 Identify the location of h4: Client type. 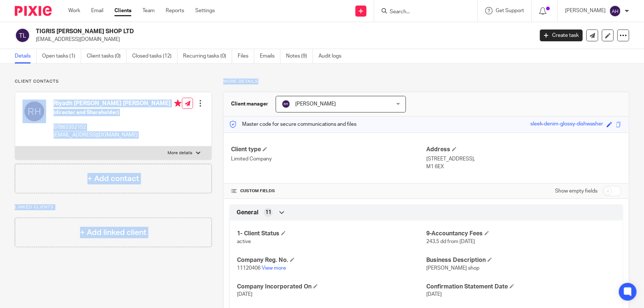
(329, 149).